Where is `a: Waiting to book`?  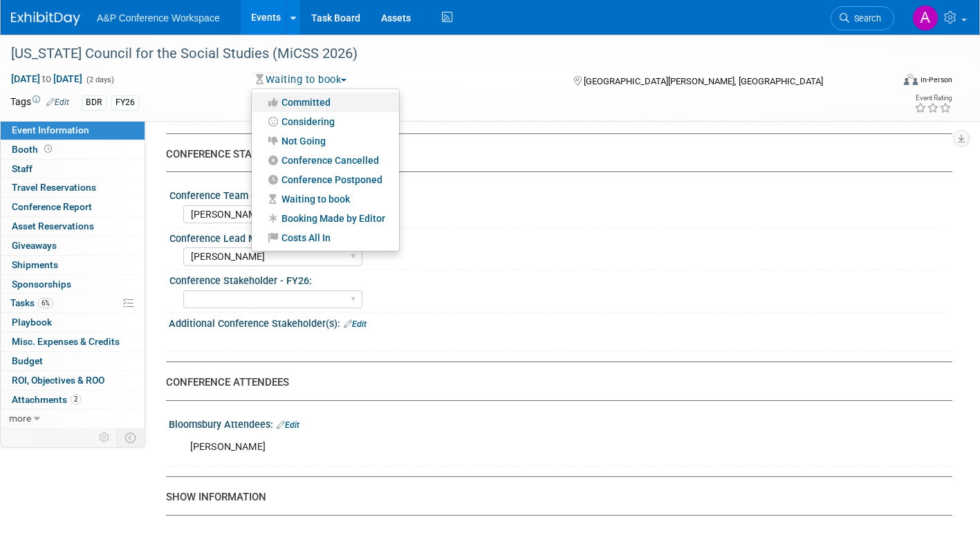 a: Waiting to book is located at coordinates (325, 199).